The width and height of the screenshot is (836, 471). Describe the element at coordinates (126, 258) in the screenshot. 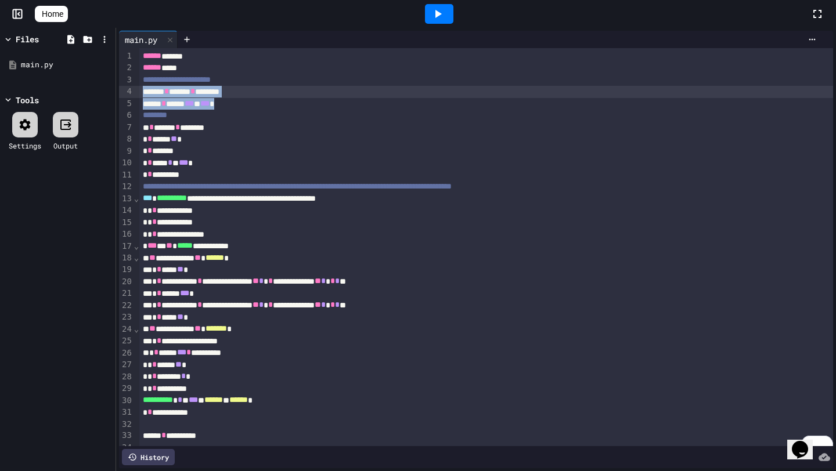

I see `div: 18` at that location.